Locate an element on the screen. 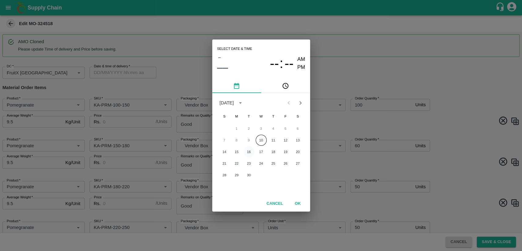 This screenshot has width=522, height=251. button: 23 is located at coordinates (249, 163).